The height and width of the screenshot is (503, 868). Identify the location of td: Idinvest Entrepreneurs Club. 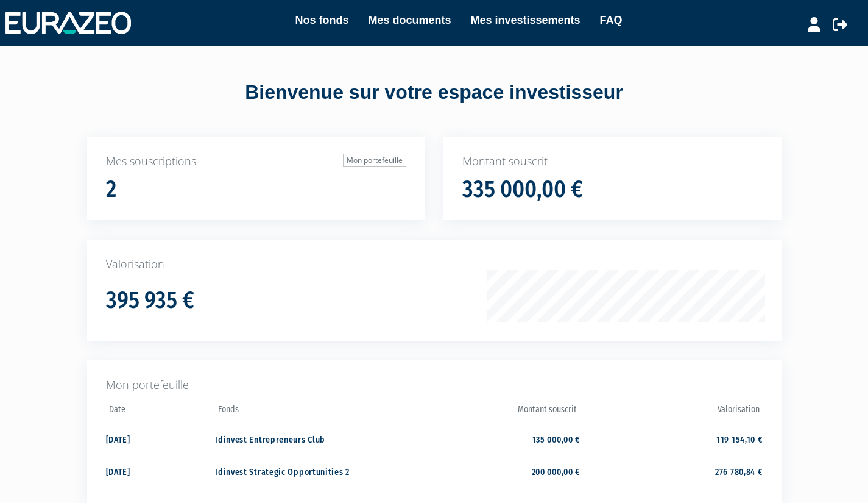
(306, 439).